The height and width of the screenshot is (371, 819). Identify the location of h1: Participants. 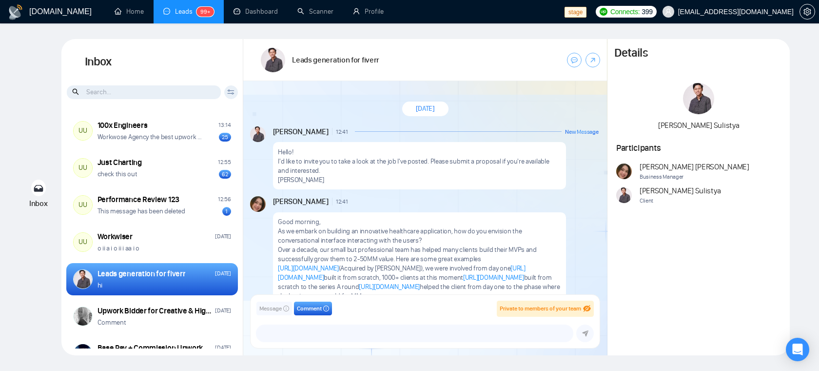
(699, 148).